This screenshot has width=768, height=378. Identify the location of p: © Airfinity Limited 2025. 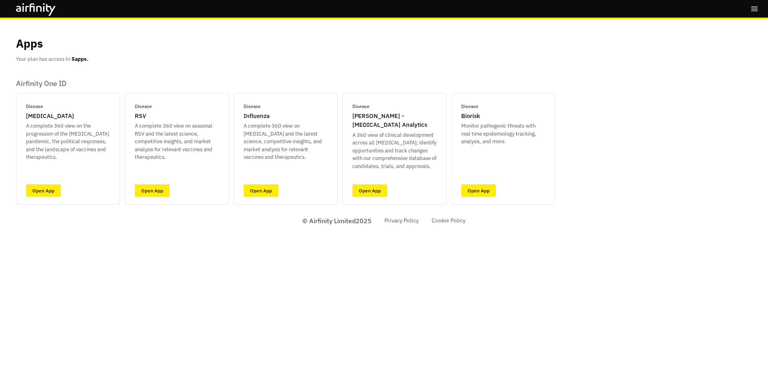
(337, 221).